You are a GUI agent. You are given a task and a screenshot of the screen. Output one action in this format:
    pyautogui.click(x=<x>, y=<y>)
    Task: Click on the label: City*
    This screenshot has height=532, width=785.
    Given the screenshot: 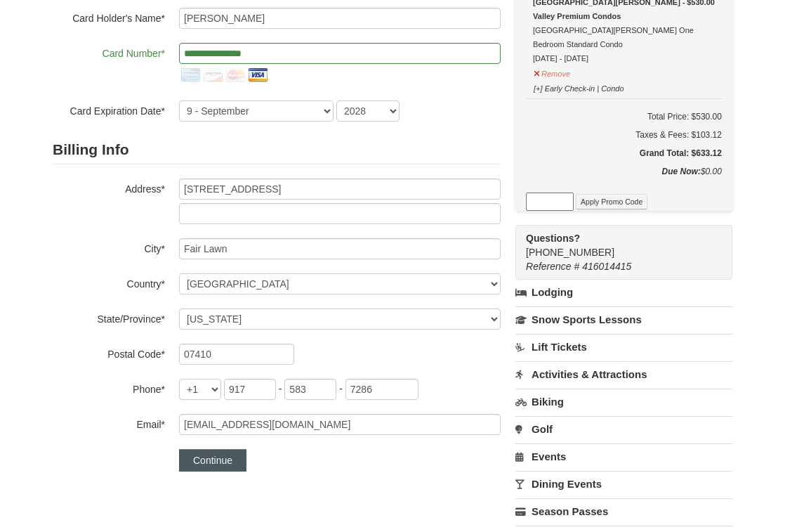 What is the action you would take?
    pyautogui.click(x=109, y=246)
    